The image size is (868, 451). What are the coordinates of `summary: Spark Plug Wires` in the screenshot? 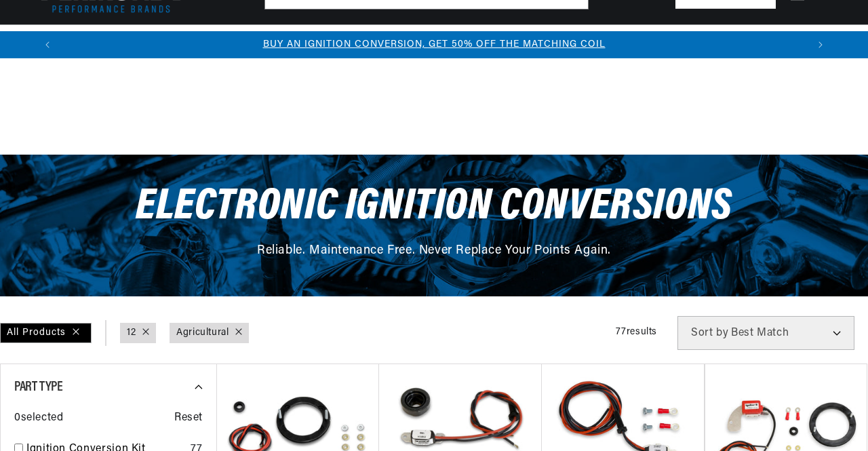 It's located at (652, 41).